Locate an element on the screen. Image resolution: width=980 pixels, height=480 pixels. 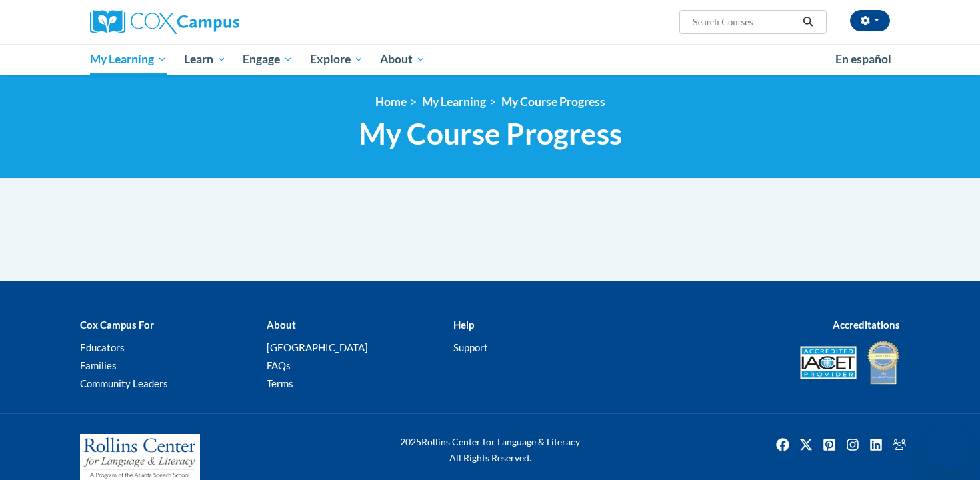
a: Explore is located at coordinates (337, 59).